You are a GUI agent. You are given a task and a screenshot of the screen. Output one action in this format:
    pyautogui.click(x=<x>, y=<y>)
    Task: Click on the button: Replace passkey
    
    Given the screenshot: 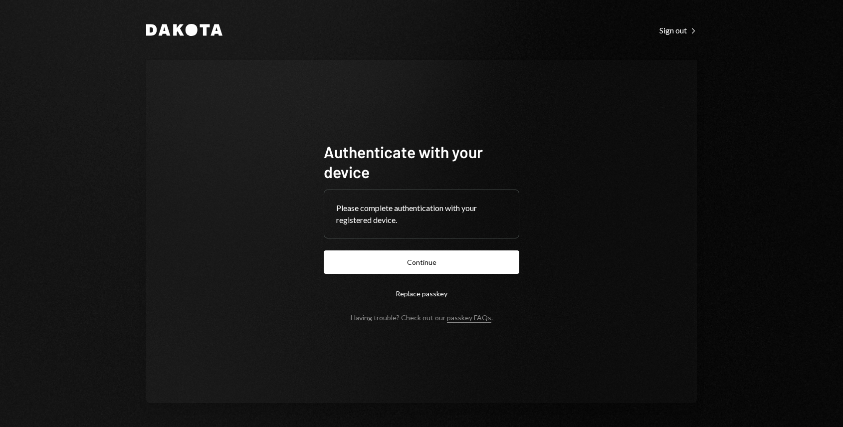 What is the action you would take?
    pyautogui.click(x=421, y=293)
    